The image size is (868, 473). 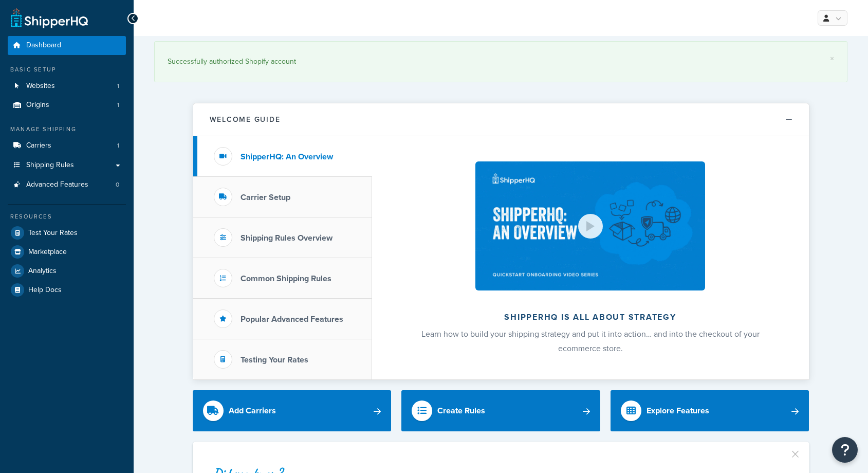 What do you see at coordinates (678, 411) in the screenshot?
I see `div: Explore Features` at bounding box center [678, 411].